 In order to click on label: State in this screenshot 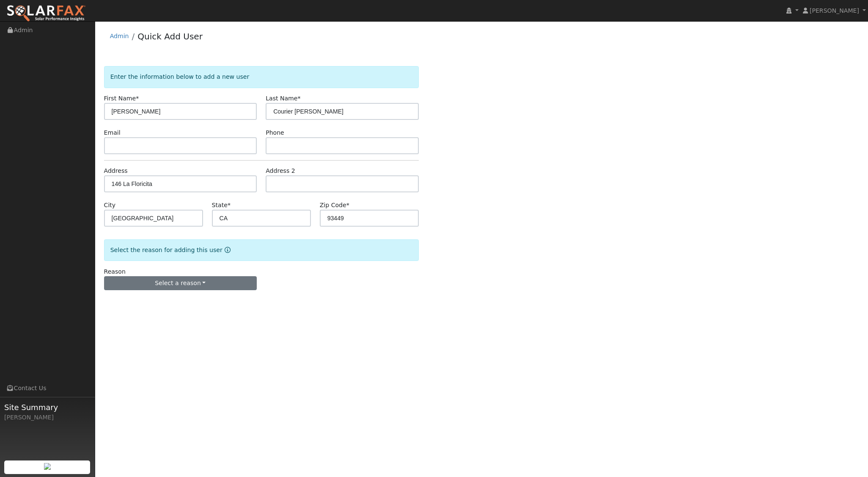, I will do `click(221, 205)`.